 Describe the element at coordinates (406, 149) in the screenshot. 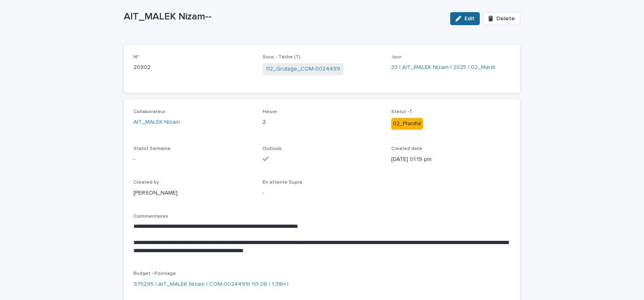

I see `span: Created date` at that location.